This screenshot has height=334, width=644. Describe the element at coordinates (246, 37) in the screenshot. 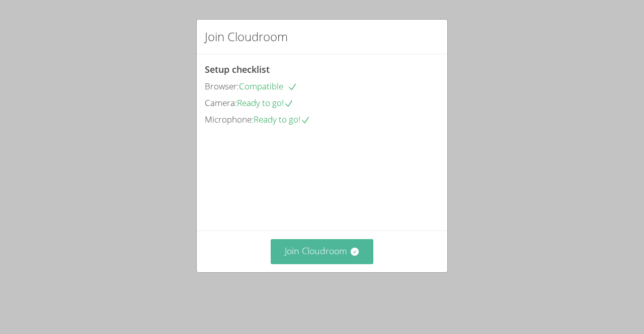

I see `h2: Join Cloudroom` at that location.